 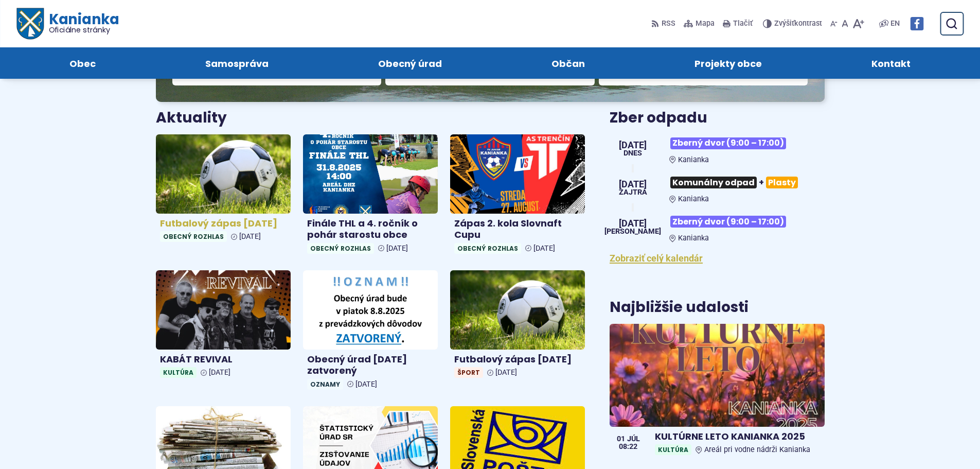 I want to click on h3: Aktuality, so click(x=191, y=118).